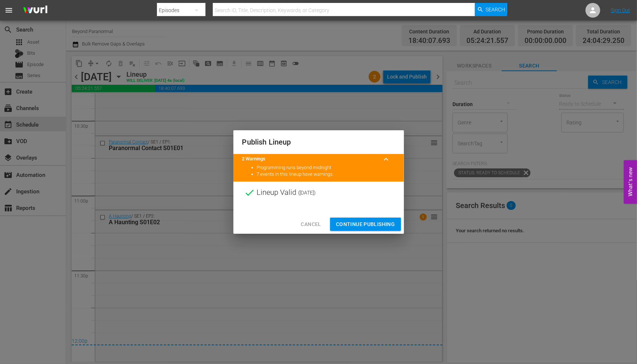  Describe the element at coordinates (620, 10) in the screenshot. I see `a: Sign Out` at that location.